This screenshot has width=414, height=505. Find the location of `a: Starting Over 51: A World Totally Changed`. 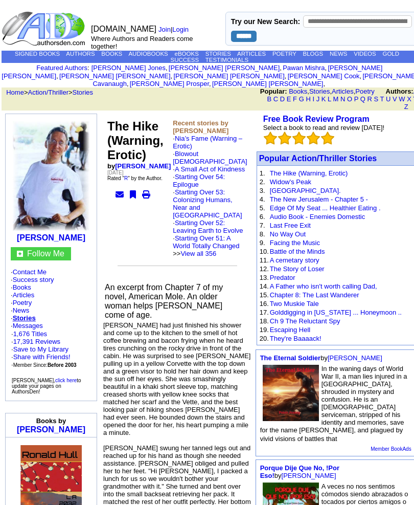

a: Starting Over 51: A World Totally Changed is located at coordinates (206, 242).